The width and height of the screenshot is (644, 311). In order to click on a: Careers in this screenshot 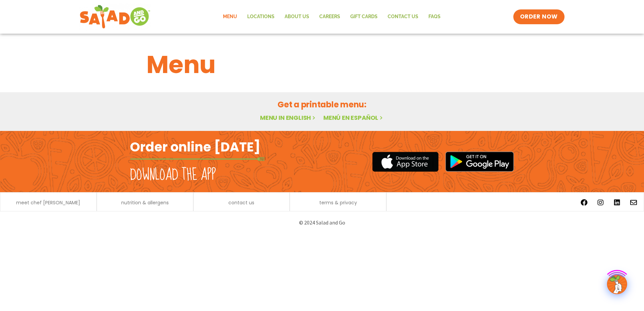, I will do `click(330, 17)`.